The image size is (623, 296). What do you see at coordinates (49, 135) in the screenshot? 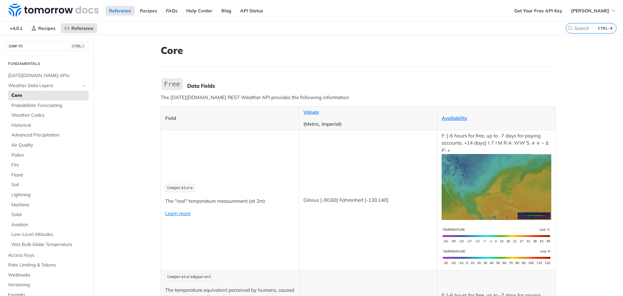
I see `span: Advanced Precipitation` at bounding box center [49, 135].